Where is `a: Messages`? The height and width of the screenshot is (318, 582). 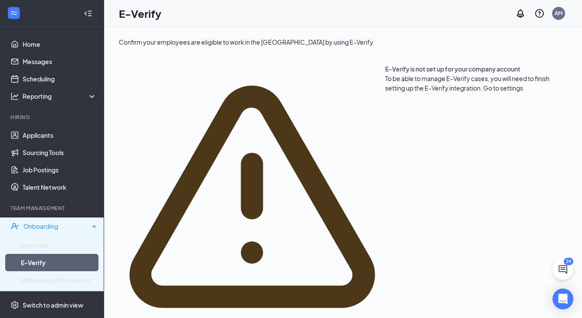 a: Messages is located at coordinates (59, 62).